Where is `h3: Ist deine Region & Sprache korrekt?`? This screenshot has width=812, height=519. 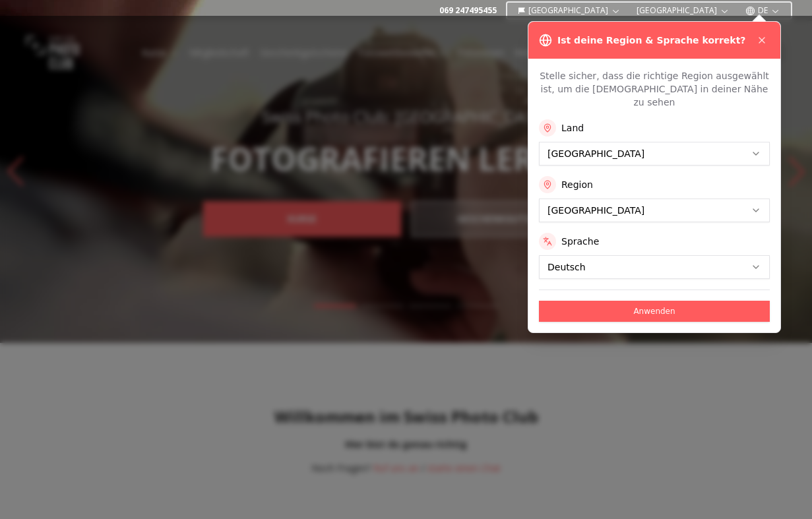
h3: Ist deine Region & Sprache korrekt? is located at coordinates (651, 40).